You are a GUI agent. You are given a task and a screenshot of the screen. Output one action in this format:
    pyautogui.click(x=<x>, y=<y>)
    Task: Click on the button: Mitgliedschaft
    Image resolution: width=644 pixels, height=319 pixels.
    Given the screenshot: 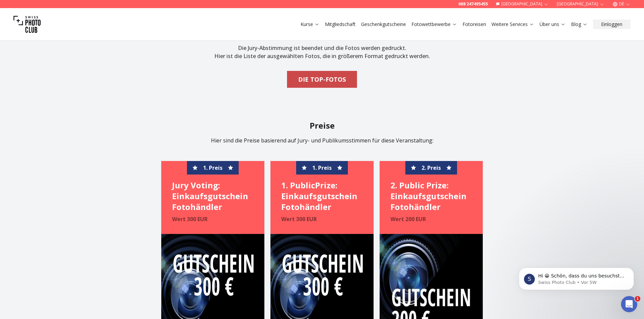 What is the action you would take?
    pyautogui.click(x=340, y=25)
    